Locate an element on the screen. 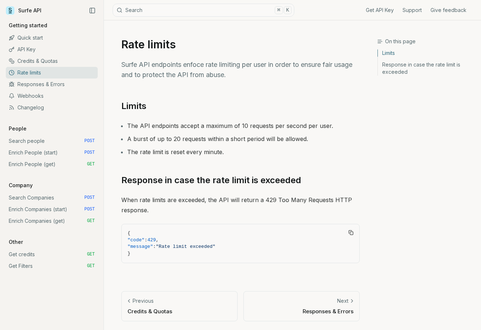  p: Other is located at coordinates (16, 242).